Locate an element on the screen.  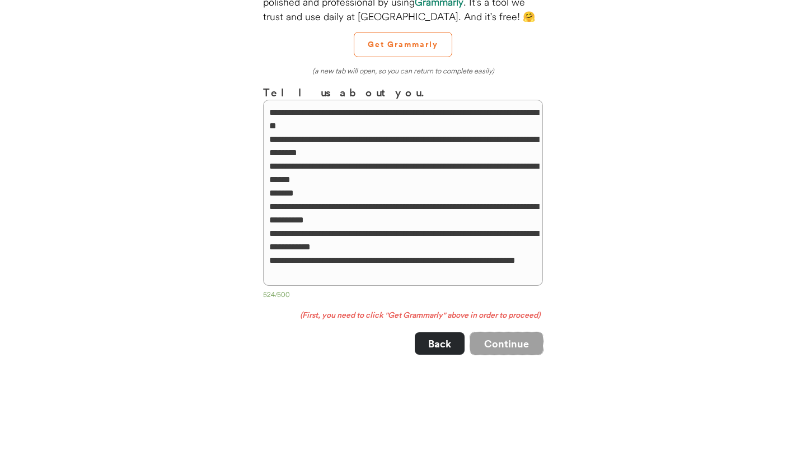
em: (a new tab will open, so you can return to complete easily) is located at coordinates (403, 71).